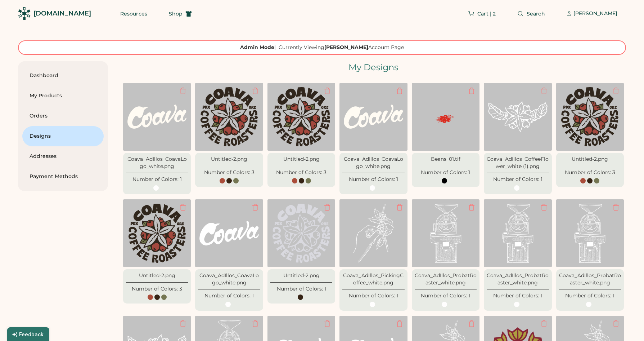 This screenshot has height=341, width=644. What do you see at coordinates (257, 47) in the screenshot?
I see `strong: Admin Mode` at bounding box center [257, 47].